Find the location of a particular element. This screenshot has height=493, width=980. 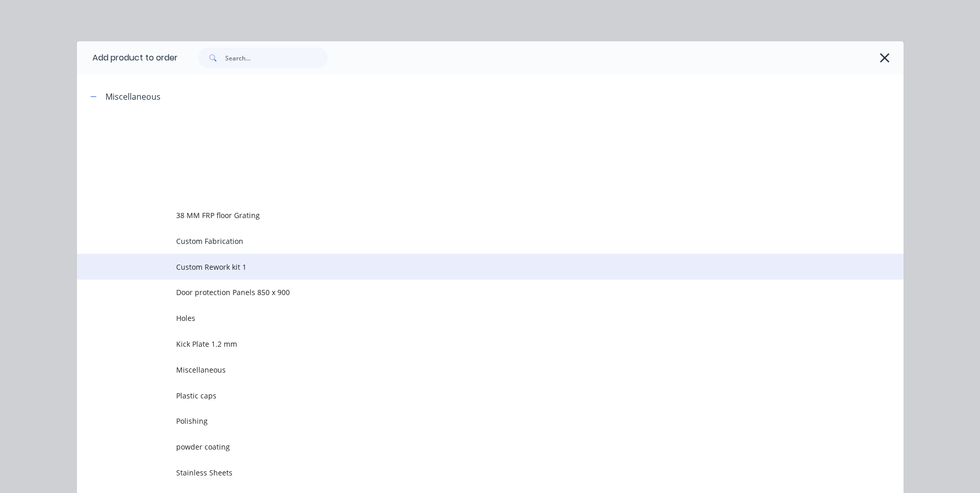

span: Polishing is located at coordinates (467, 421).